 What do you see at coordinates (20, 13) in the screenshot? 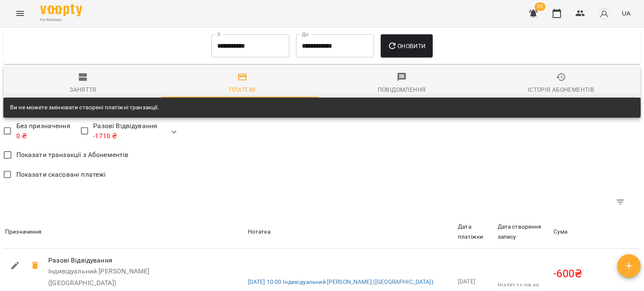
I see `button: Menu` at bounding box center [20, 13].